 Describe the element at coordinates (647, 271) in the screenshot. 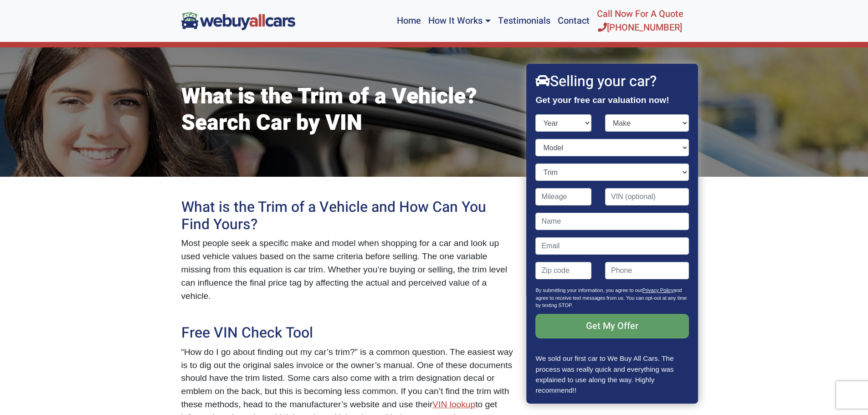

I see `input: Phone` at that location.